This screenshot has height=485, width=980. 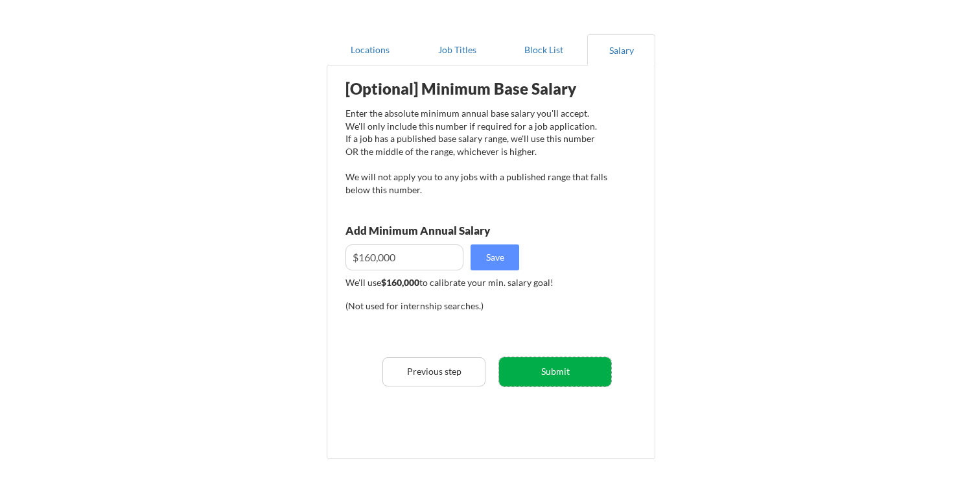 What do you see at coordinates (477, 89) in the screenshot?
I see `div: [Optional] Minimum Base Salary` at bounding box center [477, 89].